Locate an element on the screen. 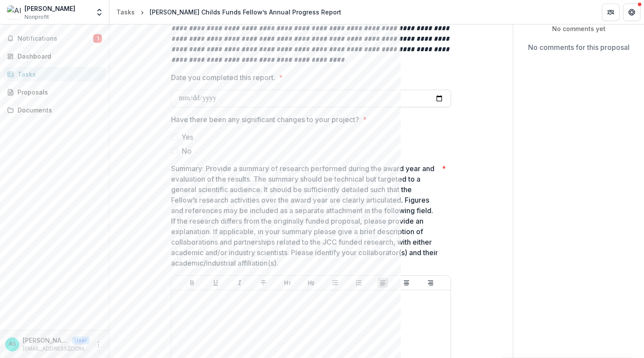  button: Heading 1 is located at coordinates (287, 283).